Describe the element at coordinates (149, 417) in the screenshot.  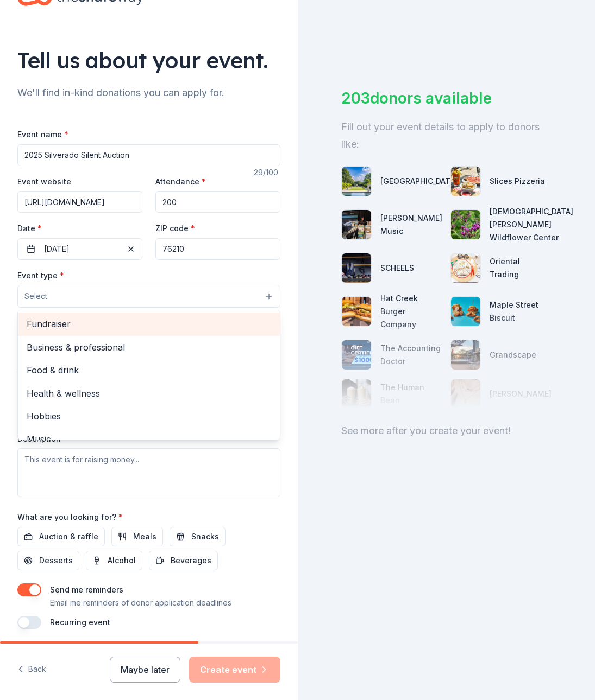
I see `span: Hobbies` at that location.